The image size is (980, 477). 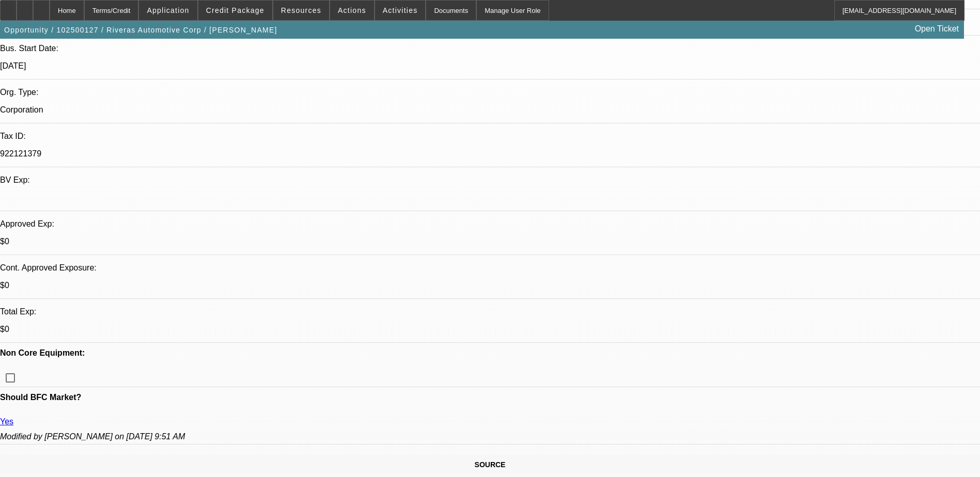 What do you see at coordinates (400, 10) in the screenshot?
I see `button: Activities` at bounding box center [400, 10].